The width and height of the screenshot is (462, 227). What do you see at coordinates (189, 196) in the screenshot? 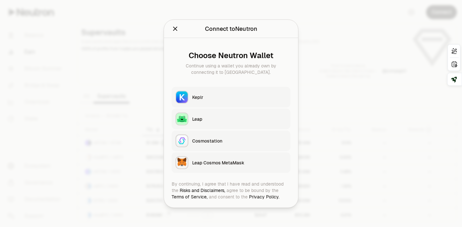
I see `a: Terms of Service,` at bounding box center [189, 196].